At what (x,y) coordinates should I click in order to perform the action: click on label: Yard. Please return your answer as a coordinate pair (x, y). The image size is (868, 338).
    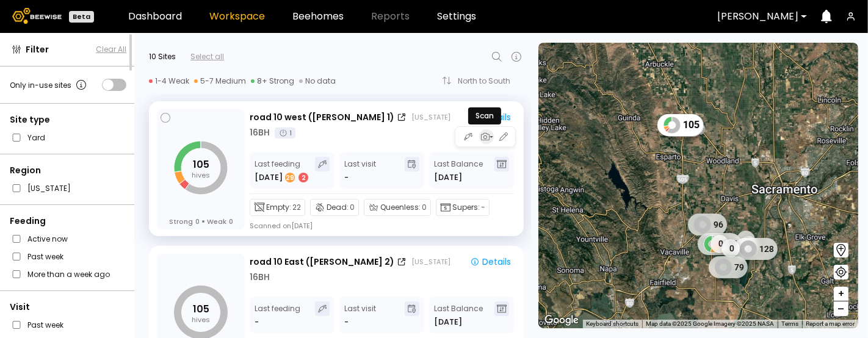
    Looking at the image, I should click on (36, 137).